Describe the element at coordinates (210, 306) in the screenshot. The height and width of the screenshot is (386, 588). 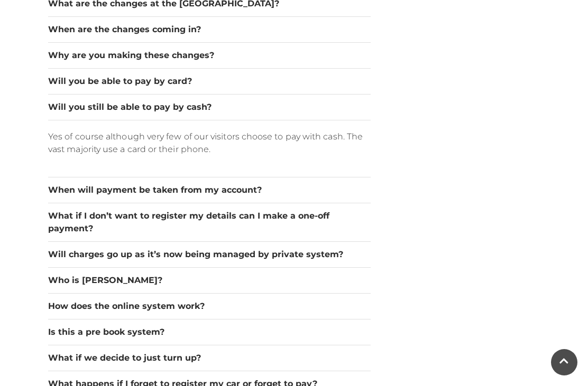
I see `button: How does the online system work?` at that location.